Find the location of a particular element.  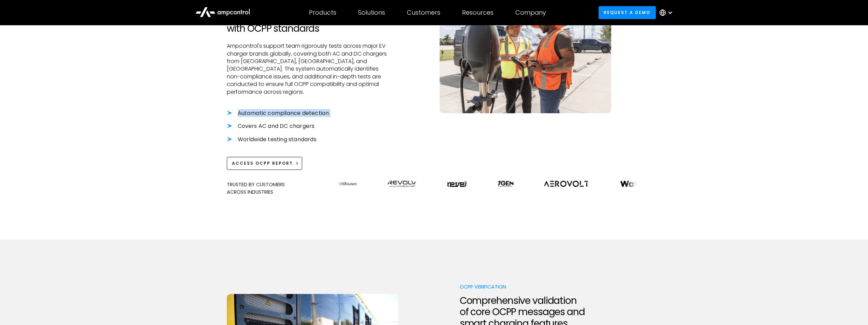

div: Company is located at coordinates (531, 13).